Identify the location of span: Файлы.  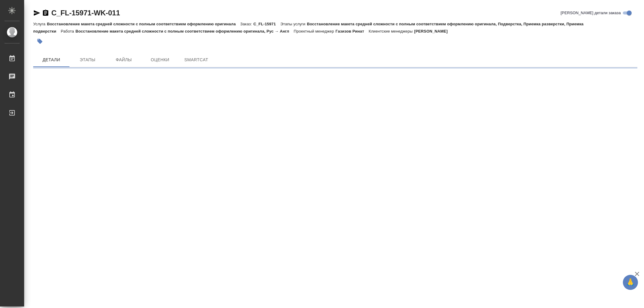
(124, 60).